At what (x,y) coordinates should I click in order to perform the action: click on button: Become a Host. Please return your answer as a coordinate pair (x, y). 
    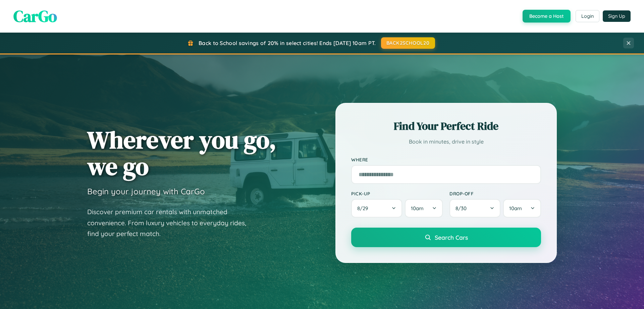
    Looking at the image, I should click on (547, 16).